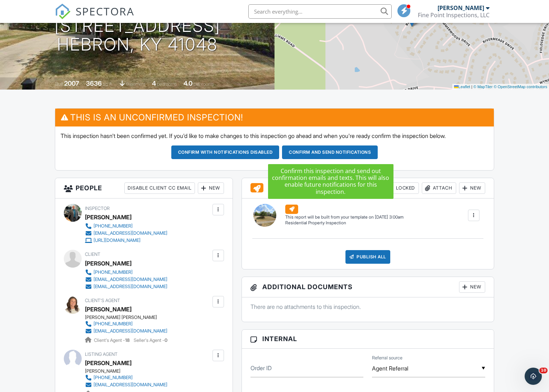 The image size is (549, 392). Describe the element at coordinates (112, 340) in the screenshot. I see `span: Client's Agent -` at that location.